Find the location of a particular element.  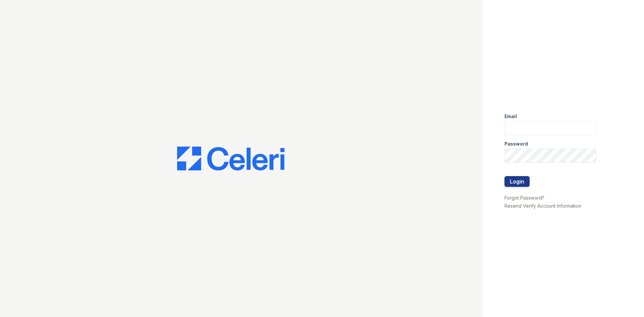

button: Login is located at coordinates (517, 181).